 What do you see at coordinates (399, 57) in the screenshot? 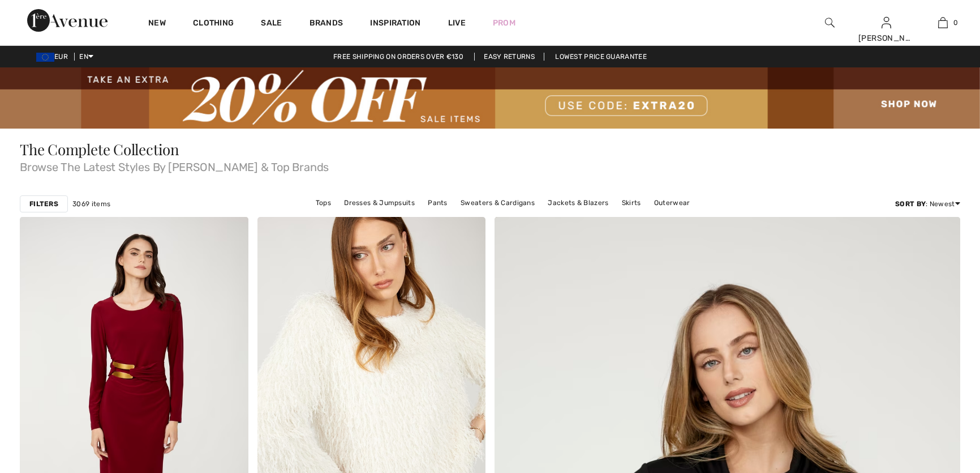
I see `a: Free shipping on orders over €130` at bounding box center [399, 57].